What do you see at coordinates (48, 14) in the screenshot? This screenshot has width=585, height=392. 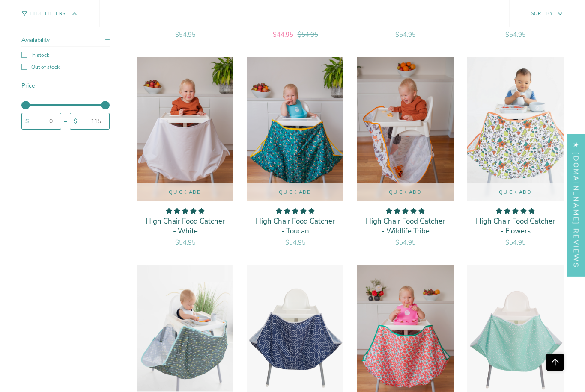 I see `span: Hide Filters` at bounding box center [48, 14].